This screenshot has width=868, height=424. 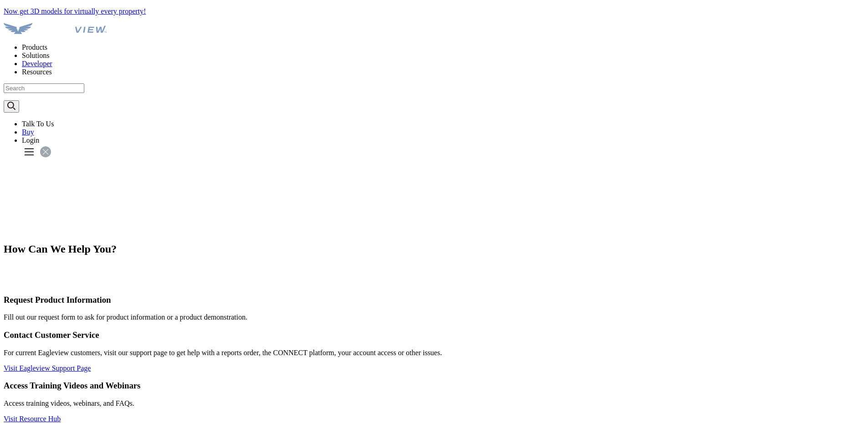 What do you see at coordinates (443, 48) in the screenshot?
I see `div: Products` at bounding box center [443, 48].